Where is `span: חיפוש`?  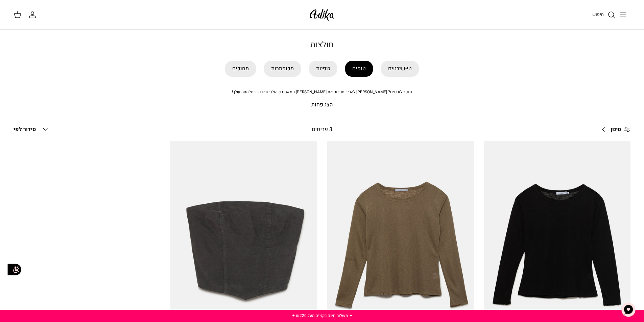 span: חיפוש is located at coordinates (598, 14).